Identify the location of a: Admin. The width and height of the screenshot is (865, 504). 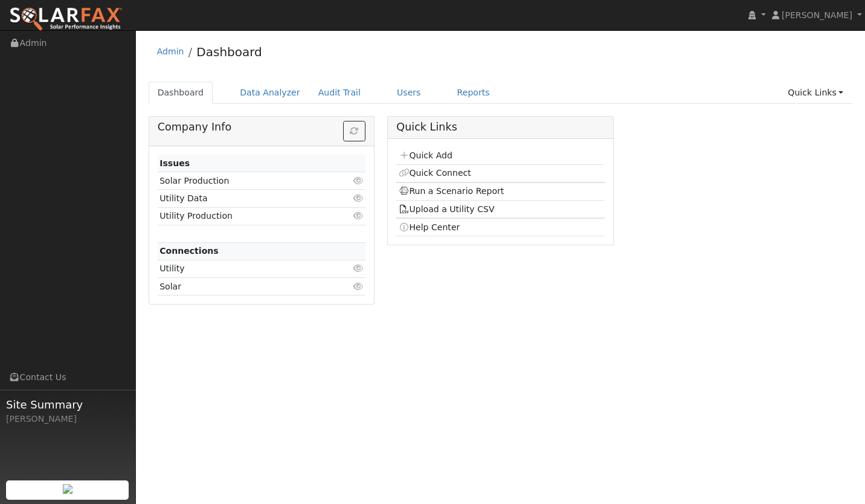
(171, 51).